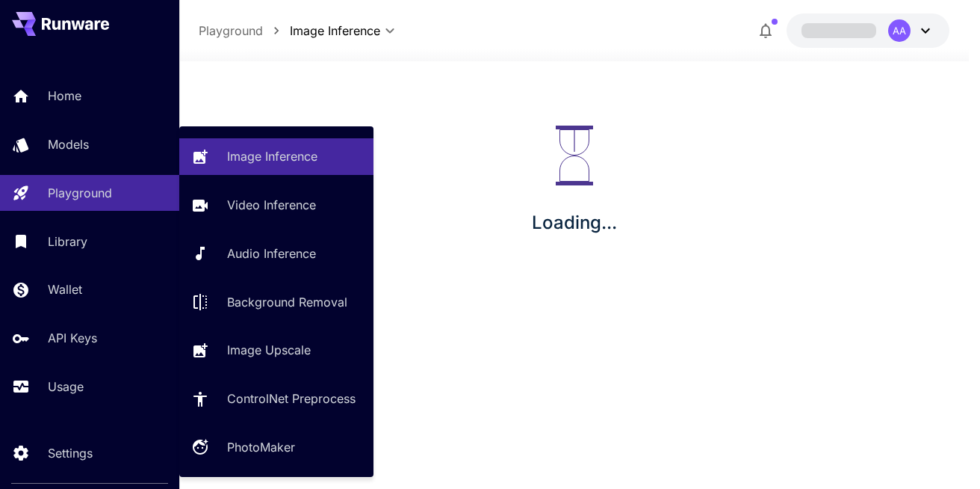  I want to click on a: Image Inference, so click(277, 157).